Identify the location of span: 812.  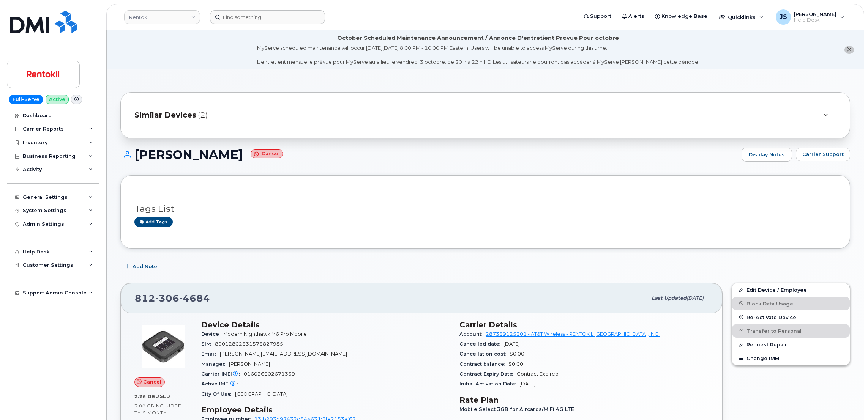
(172, 298).